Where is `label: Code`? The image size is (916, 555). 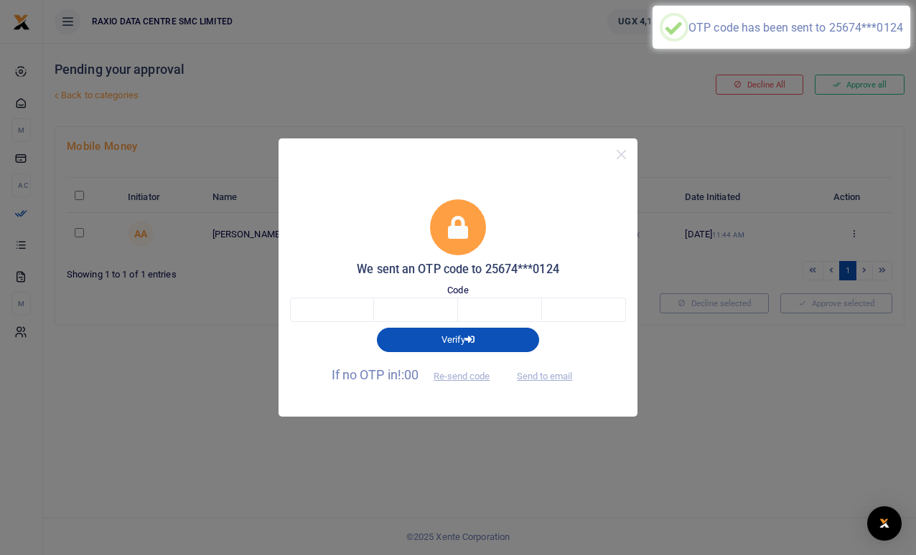
label: Code is located at coordinates (457, 291).